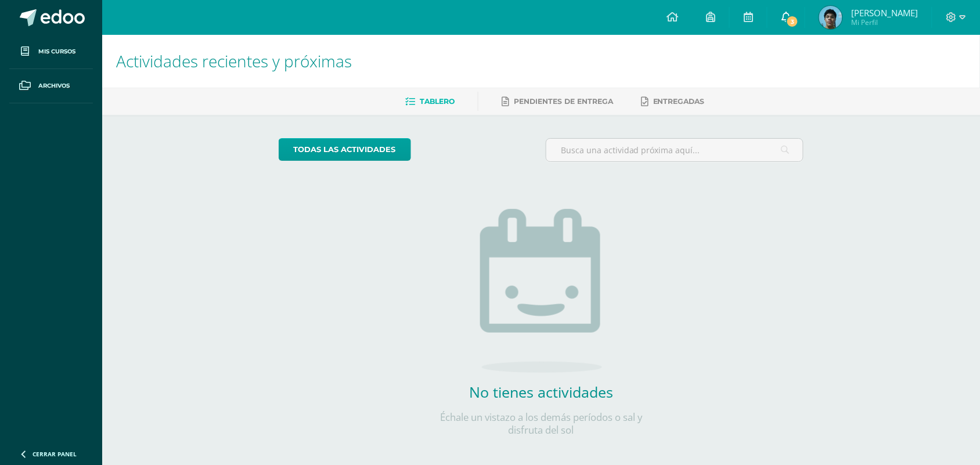  I want to click on a: todas las Actividades, so click(345, 149).